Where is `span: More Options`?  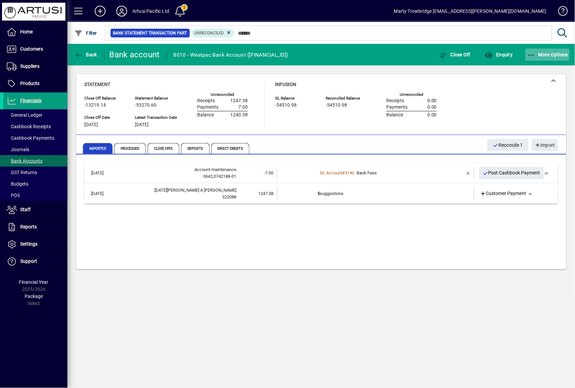 span: More Options is located at coordinates (548, 55).